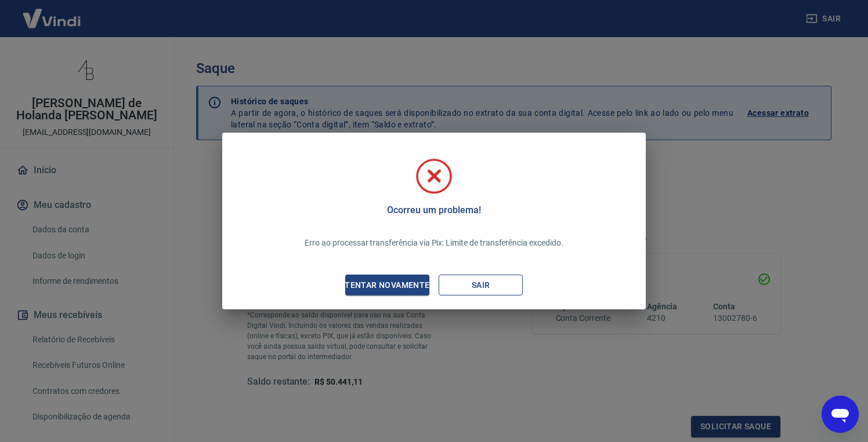 Image resolution: width=868 pixels, height=442 pixels. What do you see at coordinates (480, 285) in the screenshot?
I see `button: Sair` at bounding box center [480, 285].